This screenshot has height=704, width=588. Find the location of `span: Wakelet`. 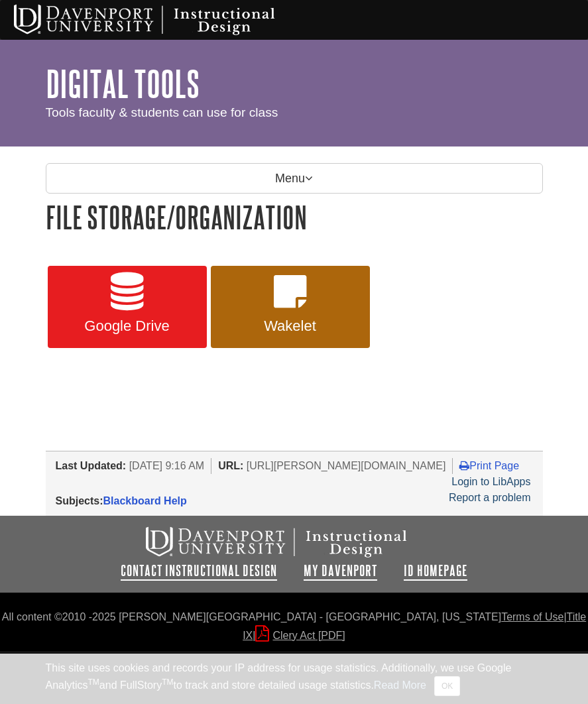

span: Wakelet is located at coordinates (290, 326).